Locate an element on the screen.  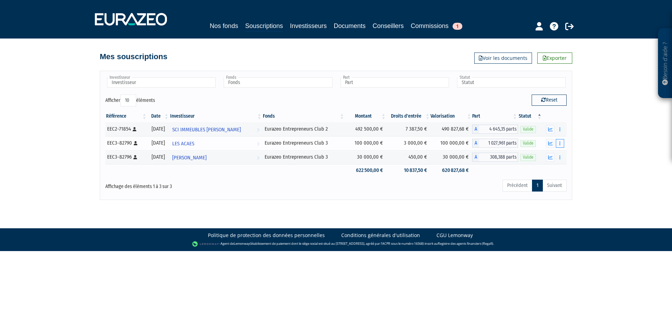
div: EEC2-71854 is located at coordinates (126, 129).